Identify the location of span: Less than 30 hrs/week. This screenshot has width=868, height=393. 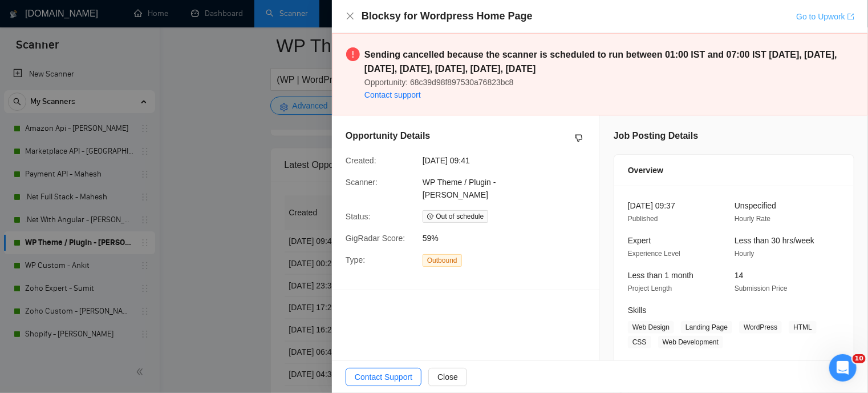
(774, 241).